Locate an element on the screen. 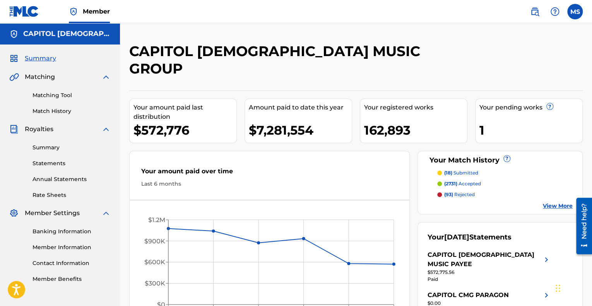 Image resolution: width=592 pixels, height=306 pixels. div: Your registered works is located at coordinates (415, 108).